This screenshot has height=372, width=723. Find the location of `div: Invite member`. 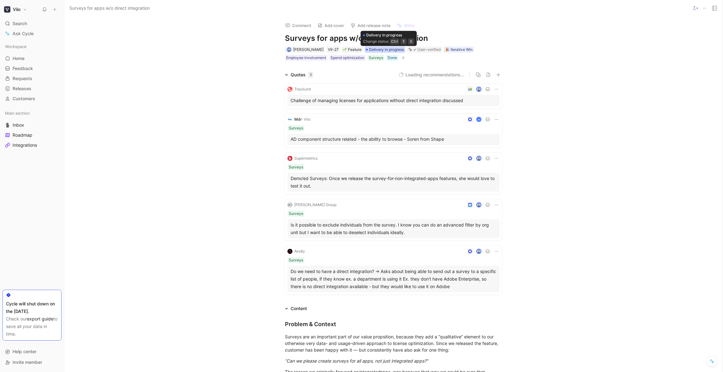

div: Invite member is located at coordinates (32, 362).